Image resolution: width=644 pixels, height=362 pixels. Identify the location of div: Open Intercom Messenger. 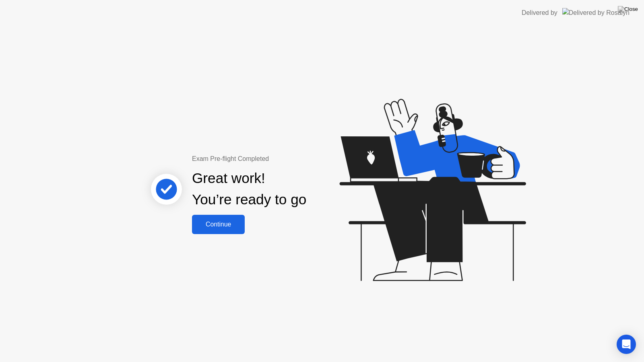
(626, 344).